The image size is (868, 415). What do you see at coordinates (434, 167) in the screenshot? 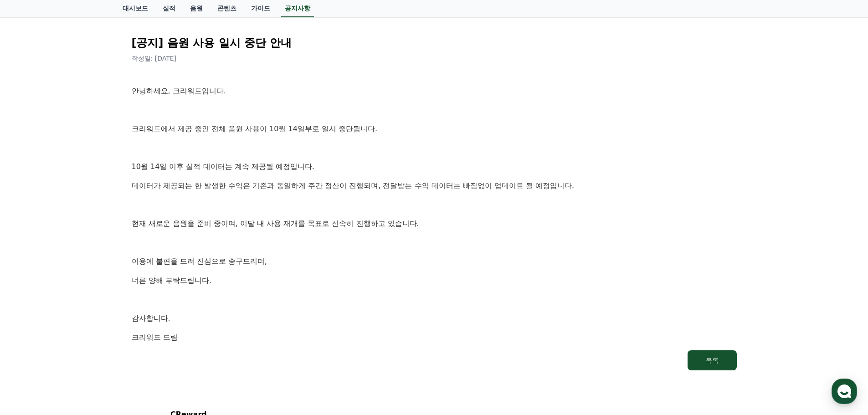
I see `p: 10월 14일 이후 실적 데이터는 계속 제공될 예정입니다.` at bounding box center [434, 167].